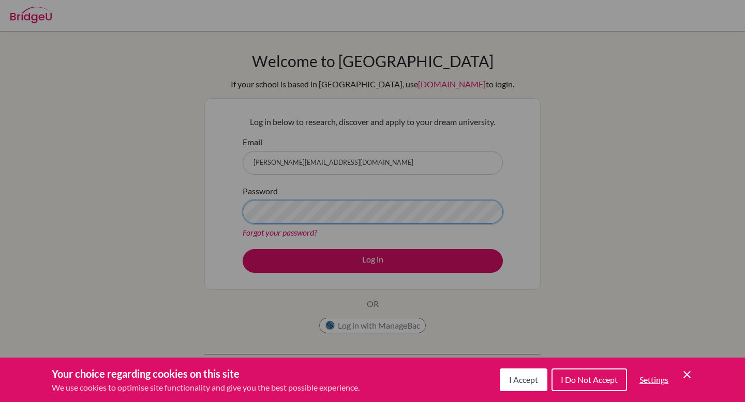 The width and height of the screenshot is (745, 402). I want to click on button: Settings, so click(654, 380).